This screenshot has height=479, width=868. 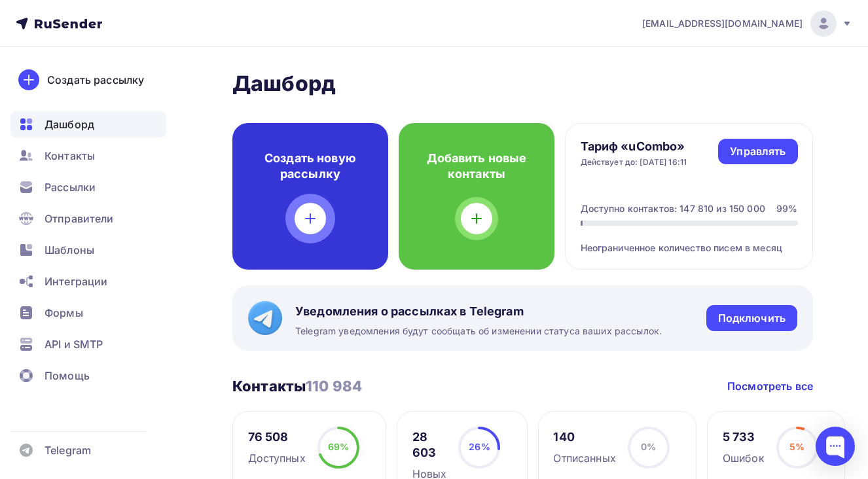 I want to click on div: 28 603, so click(x=429, y=445).